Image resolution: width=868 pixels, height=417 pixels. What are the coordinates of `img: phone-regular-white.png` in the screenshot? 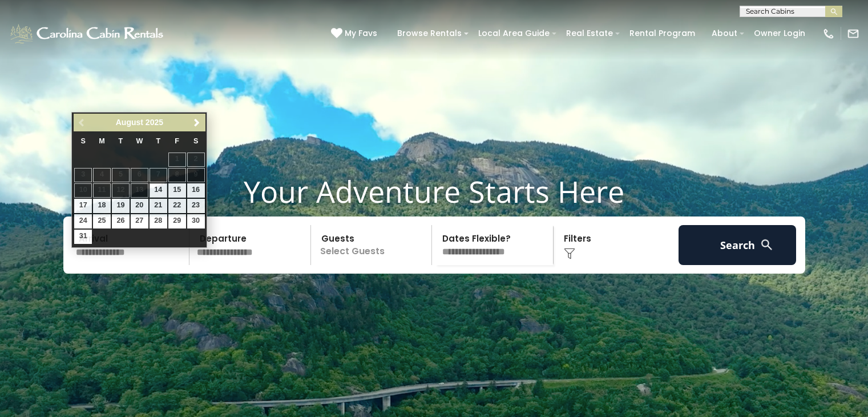 It's located at (829, 34).